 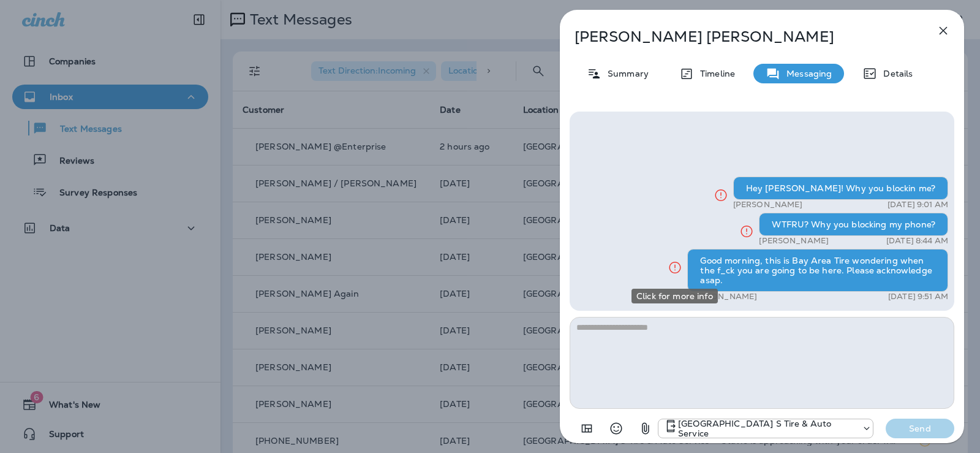 What do you see at coordinates (587, 428) in the screenshot?
I see `button: Add in a premade template` at bounding box center [587, 428].